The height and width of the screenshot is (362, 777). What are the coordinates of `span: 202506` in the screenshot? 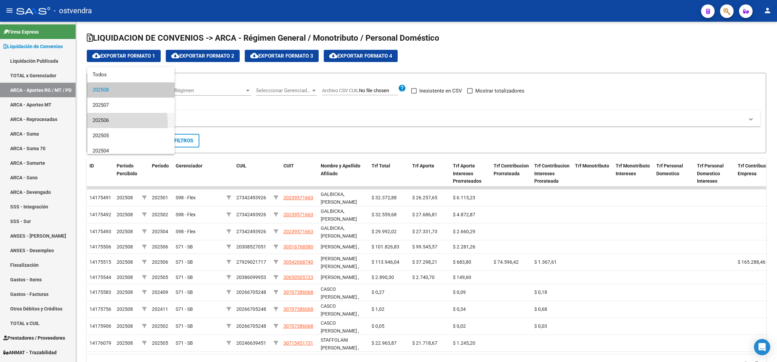 It's located at (131, 120).